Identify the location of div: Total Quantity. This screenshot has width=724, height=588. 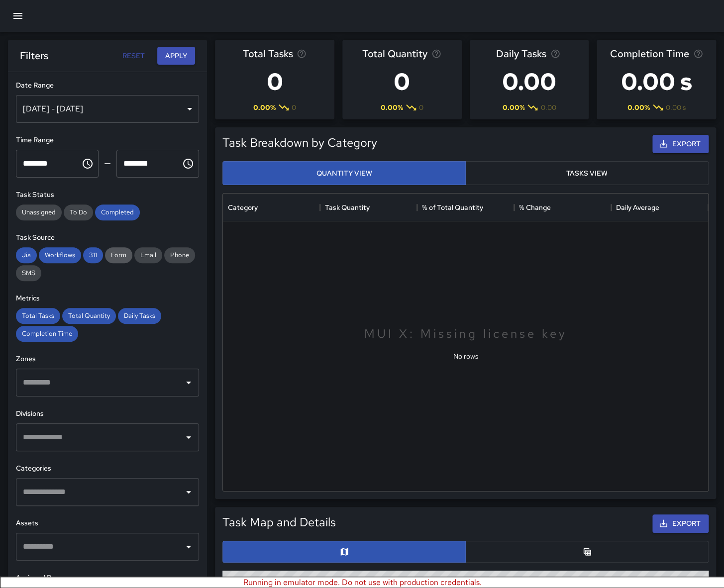
(89, 316).